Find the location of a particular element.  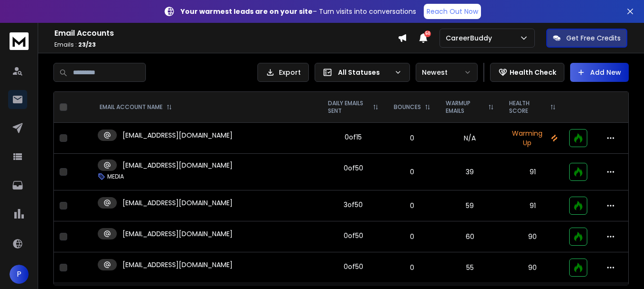

p: – Turn visits into conversations is located at coordinates (298, 11).